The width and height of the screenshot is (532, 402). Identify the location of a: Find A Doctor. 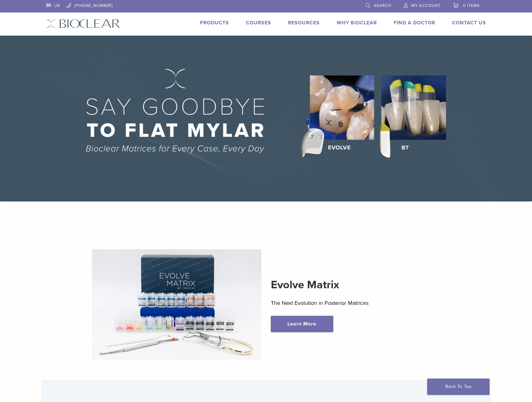
(414, 23).